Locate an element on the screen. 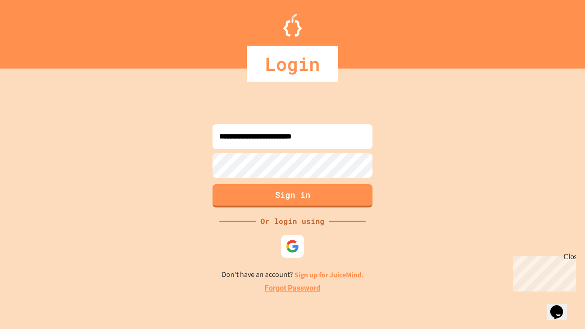 The height and width of the screenshot is (329, 585). div: Chat with us now!Close is located at coordinates (33, 31).